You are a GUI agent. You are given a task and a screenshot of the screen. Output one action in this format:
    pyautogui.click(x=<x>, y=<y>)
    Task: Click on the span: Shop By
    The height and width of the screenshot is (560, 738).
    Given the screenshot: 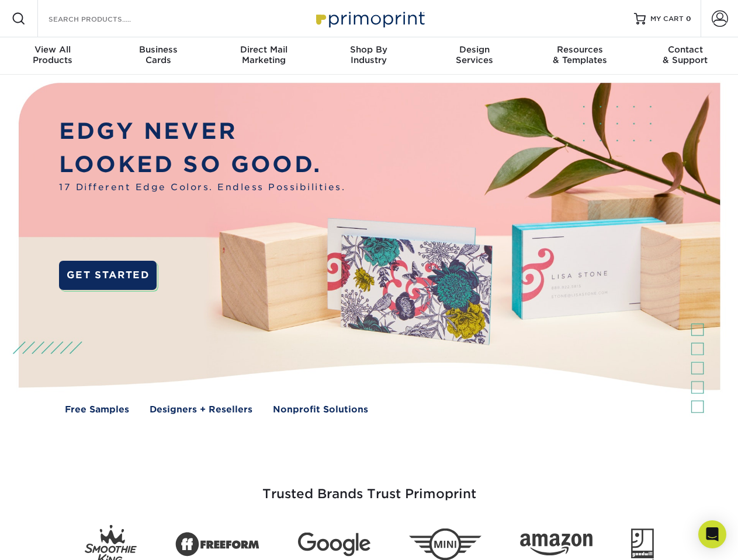 What is the action you would take?
    pyautogui.click(x=368, y=49)
    